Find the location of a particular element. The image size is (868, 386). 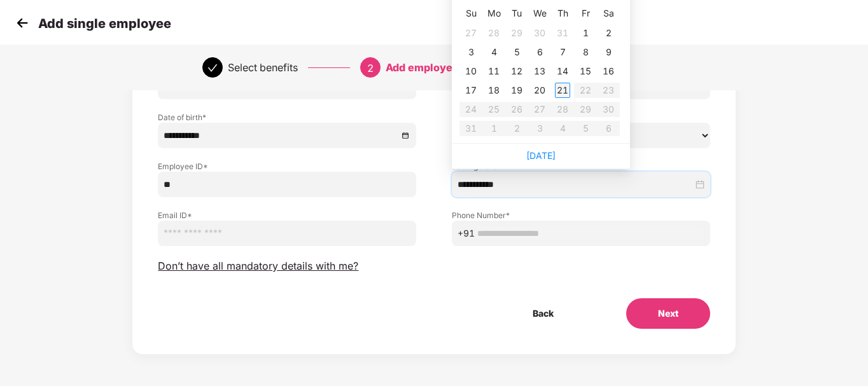

td: 2025-08-06 is located at coordinates (540, 52).